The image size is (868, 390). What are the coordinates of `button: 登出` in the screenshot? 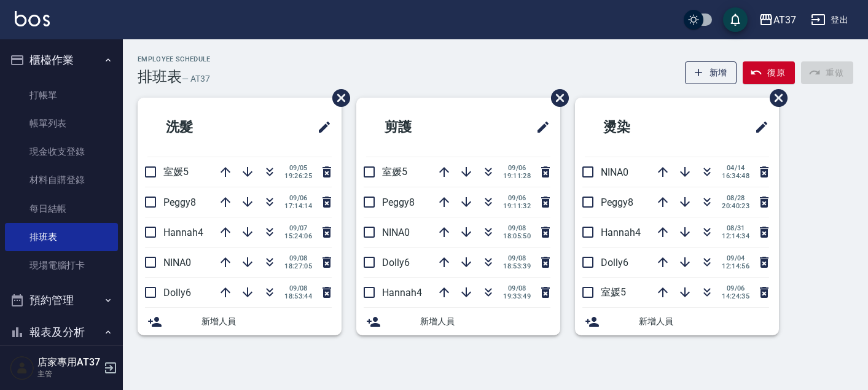 It's located at (829, 19).